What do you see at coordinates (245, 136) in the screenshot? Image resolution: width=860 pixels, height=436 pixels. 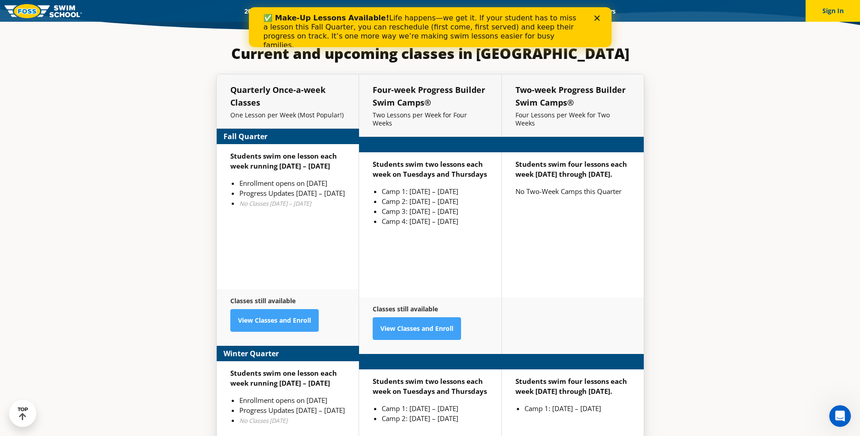 I see `strong: Fall Quarter` at bounding box center [245, 136].